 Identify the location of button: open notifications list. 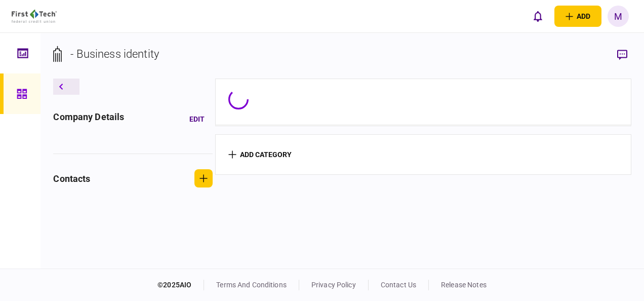
(537, 16).